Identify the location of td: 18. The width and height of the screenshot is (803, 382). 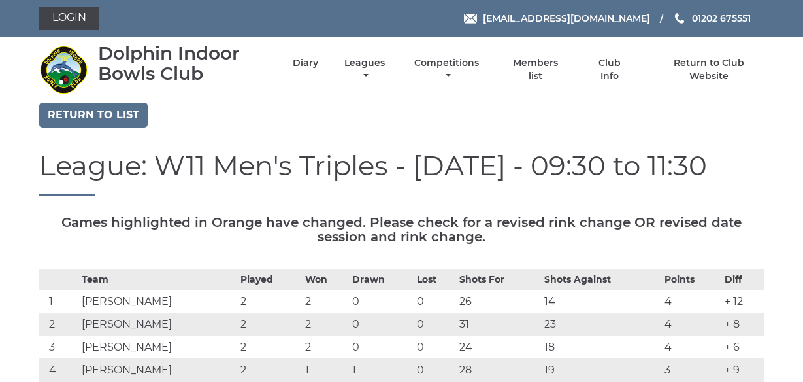
(601, 347).